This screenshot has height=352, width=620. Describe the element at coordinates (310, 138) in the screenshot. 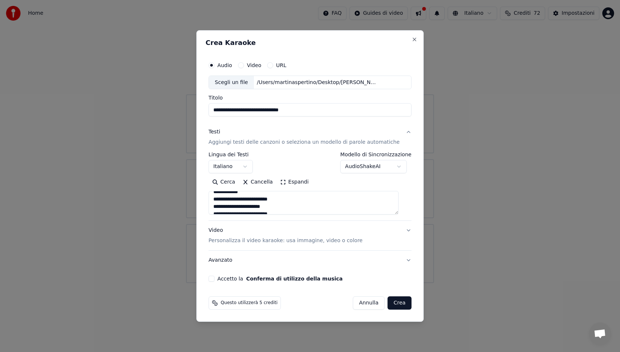

I see `button: TestiAggiungi testi delle canzoni o seleziona un modello di parole automatiche` at that location.